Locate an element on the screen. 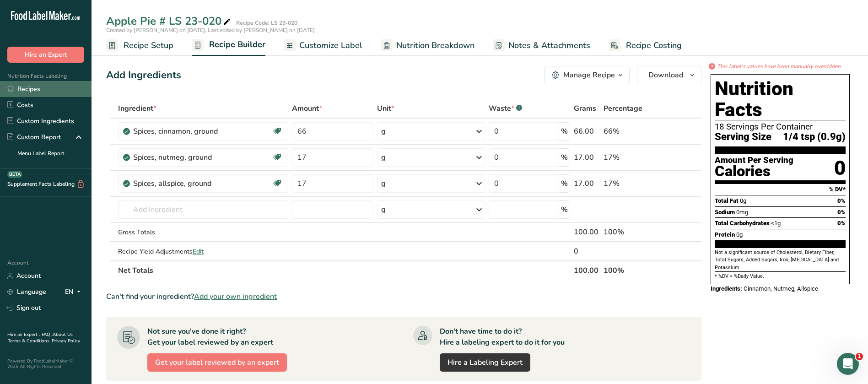  i: This label's values have been manually overridden is located at coordinates (779, 66).